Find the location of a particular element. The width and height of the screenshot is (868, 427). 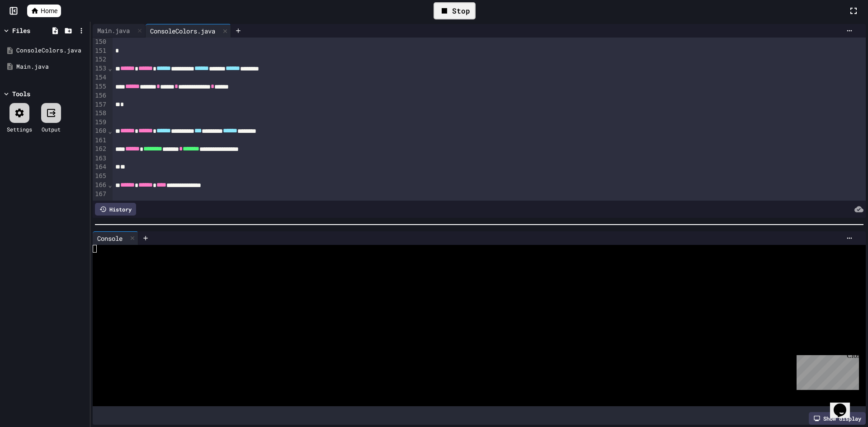

div: 158 is located at coordinates (100, 113).